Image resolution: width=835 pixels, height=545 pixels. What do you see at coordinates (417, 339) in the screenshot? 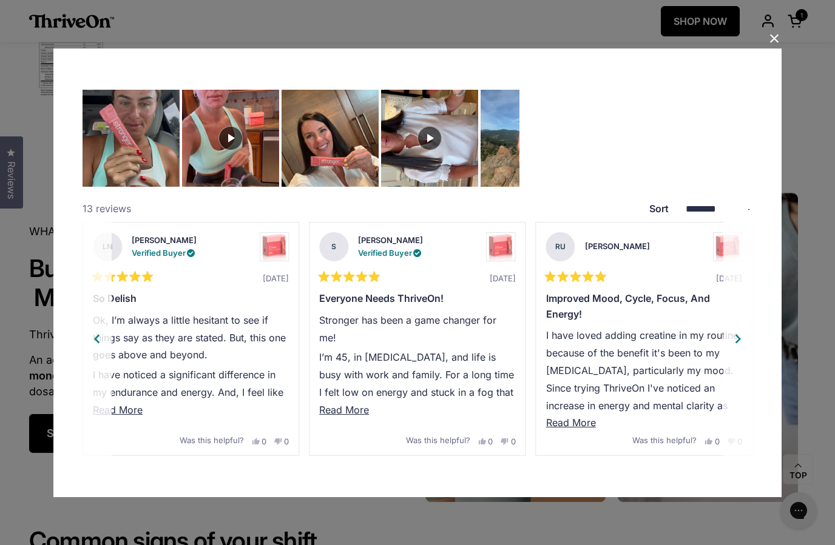
I see `div: Review Carousel` at bounding box center [417, 339].